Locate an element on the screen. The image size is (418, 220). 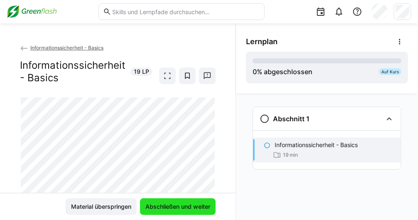
div: % abgeschlossen is located at coordinates (283, 72).